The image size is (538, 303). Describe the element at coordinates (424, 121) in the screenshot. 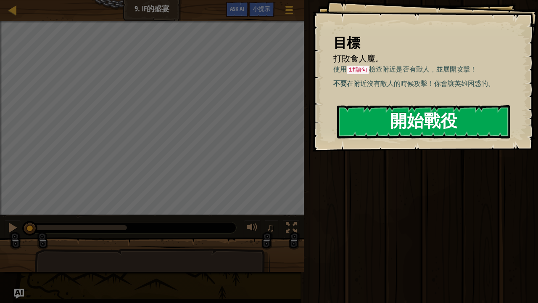

I see `button: 開始戰役` at that location.